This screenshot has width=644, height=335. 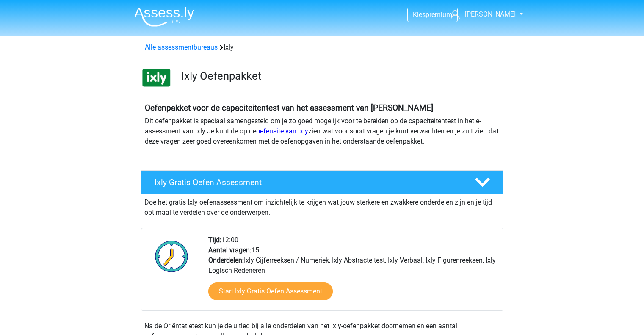 What do you see at coordinates (215, 240) in the screenshot?
I see `b: Tijd:` at bounding box center [215, 240].